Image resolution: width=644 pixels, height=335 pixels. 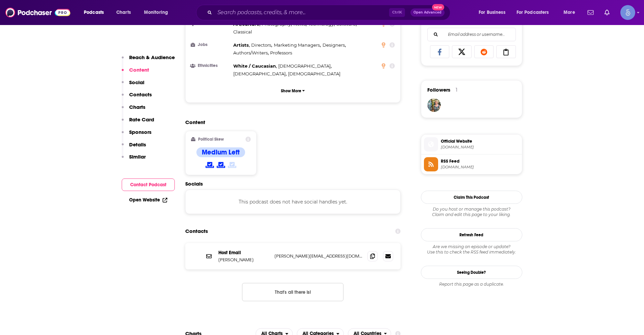 What do you see at coordinates (296, 45) in the screenshot?
I see `span: Marketing Managers` at bounding box center [296, 45].